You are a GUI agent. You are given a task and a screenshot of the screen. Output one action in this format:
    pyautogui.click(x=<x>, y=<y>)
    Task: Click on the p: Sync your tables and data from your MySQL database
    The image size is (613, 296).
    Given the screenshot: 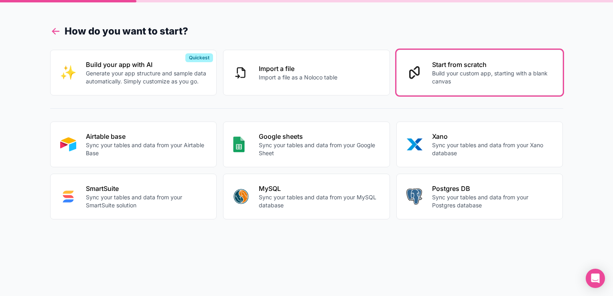 What is the action you would take?
    pyautogui.click(x=319, y=201)
    